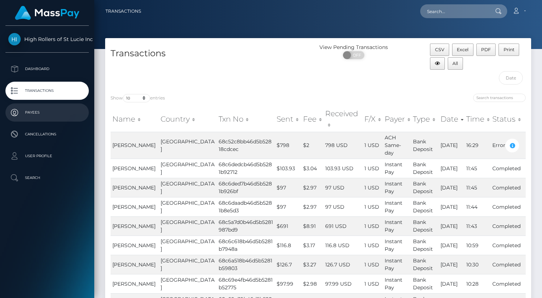 The height and width of the screenshot is (298, 542). What do you see at coordinates (288, 264) in the screenshot?
I see `td: $126.7` at bounding box center [288, 264].